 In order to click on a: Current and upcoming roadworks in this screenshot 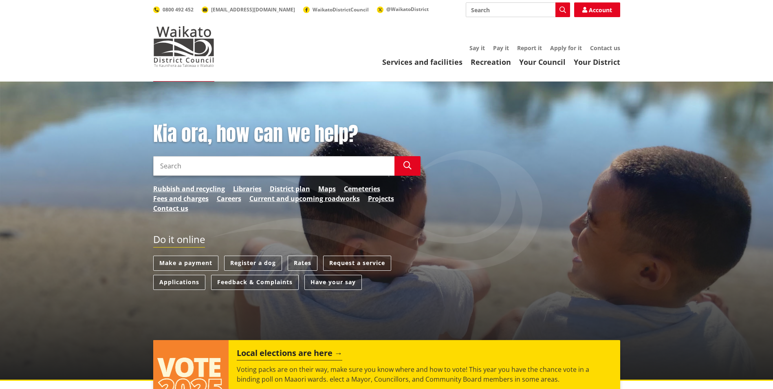, I will do `click(305, 199)`.